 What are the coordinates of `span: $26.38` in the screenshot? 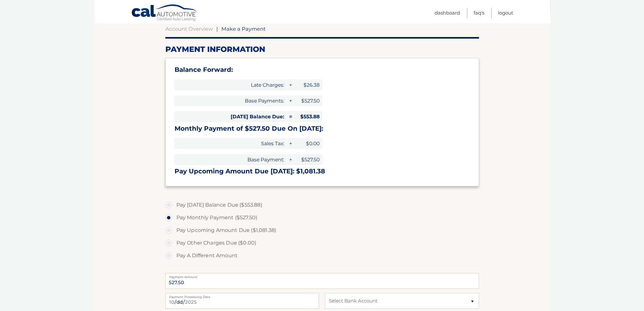 It's located at (308, 85).